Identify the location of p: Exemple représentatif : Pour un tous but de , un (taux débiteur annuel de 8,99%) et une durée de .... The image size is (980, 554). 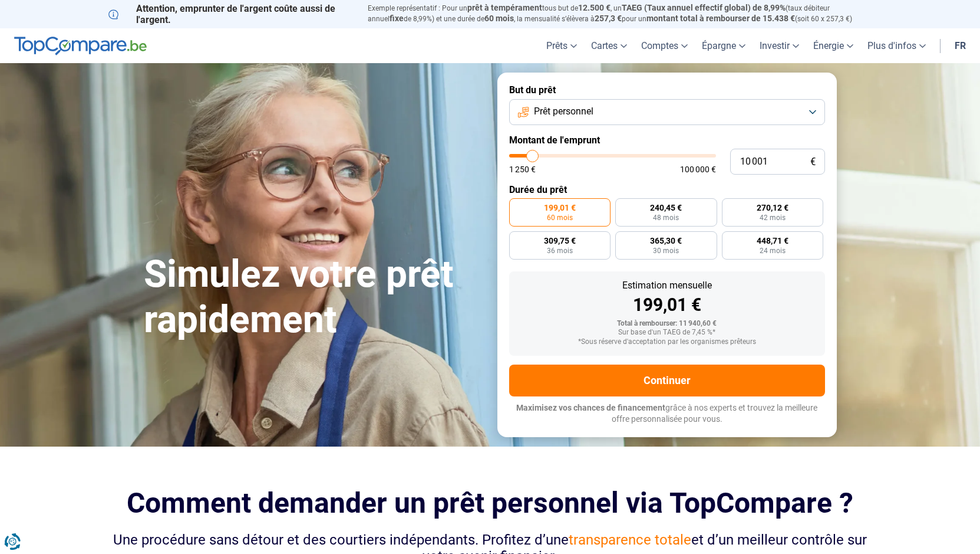
(620, 14).